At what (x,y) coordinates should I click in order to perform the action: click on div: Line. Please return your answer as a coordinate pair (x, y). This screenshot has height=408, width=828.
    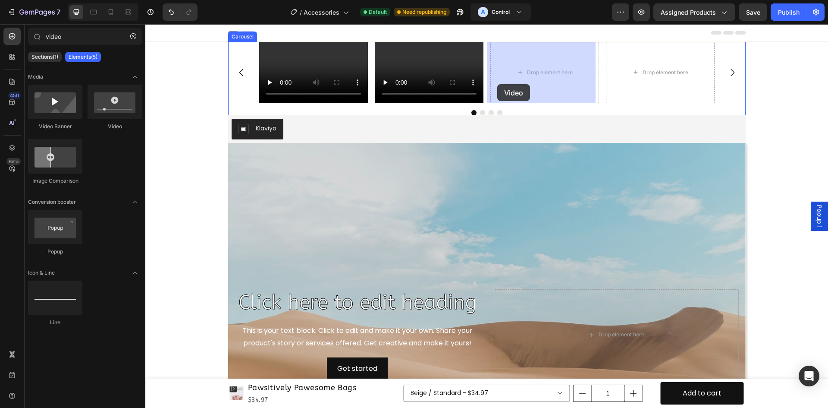
    Looking at the image, I should click on (55, 322).